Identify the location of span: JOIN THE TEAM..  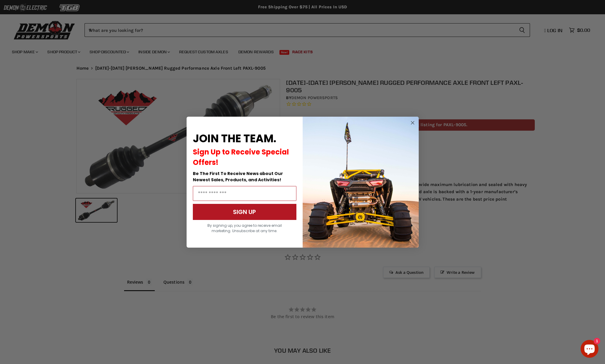
(234, 138).